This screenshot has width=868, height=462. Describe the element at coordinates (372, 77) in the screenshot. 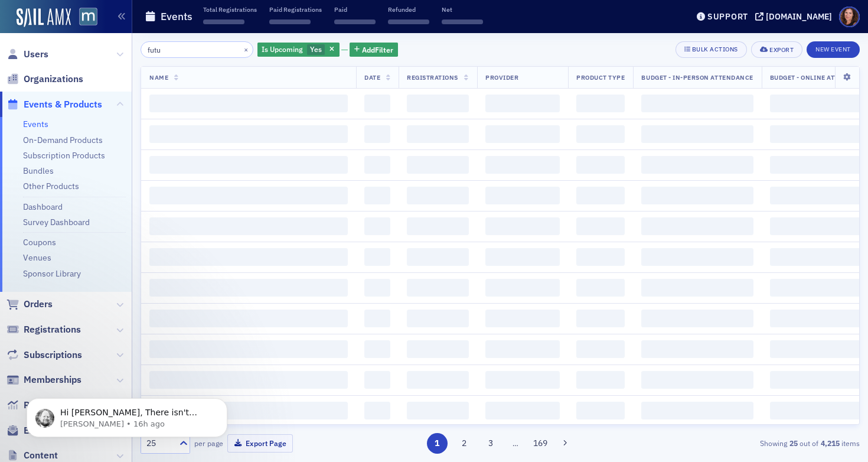

I see `span: Date` at that location.